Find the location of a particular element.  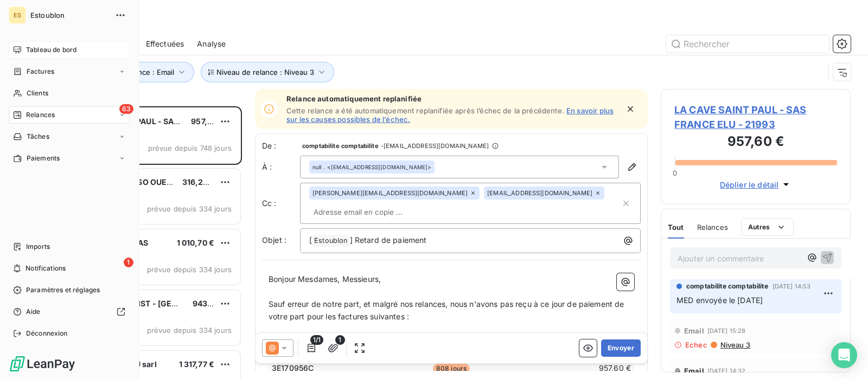

span: Aide is located at coordinates (33, 312).